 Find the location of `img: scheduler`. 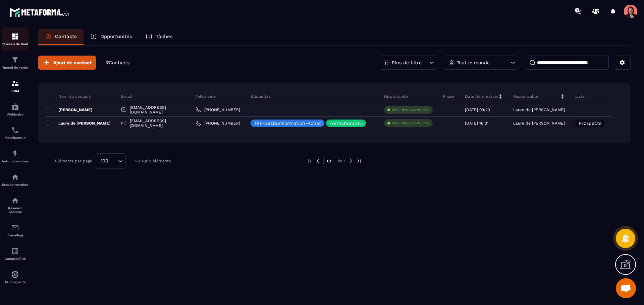

img: scheduler is located at coordinates (15, 130).